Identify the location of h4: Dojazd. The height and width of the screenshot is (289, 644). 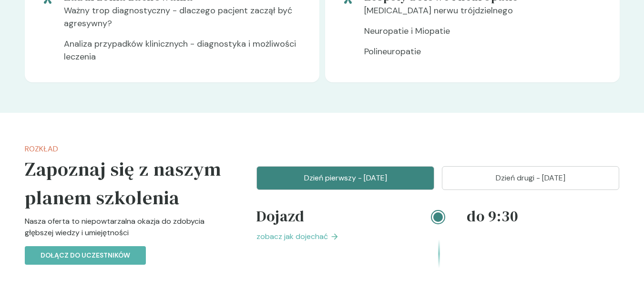
(333, 218).